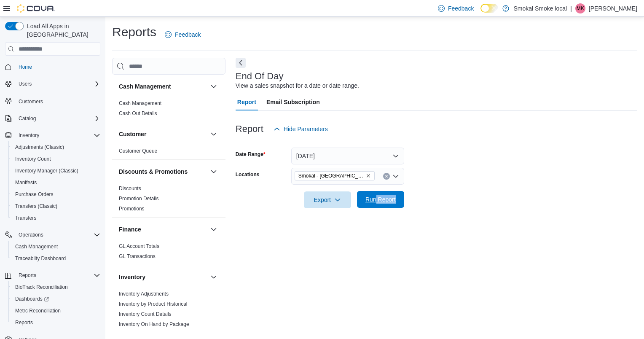  I want to click on button: Traceabilty Dashboard, so click(56, 259).